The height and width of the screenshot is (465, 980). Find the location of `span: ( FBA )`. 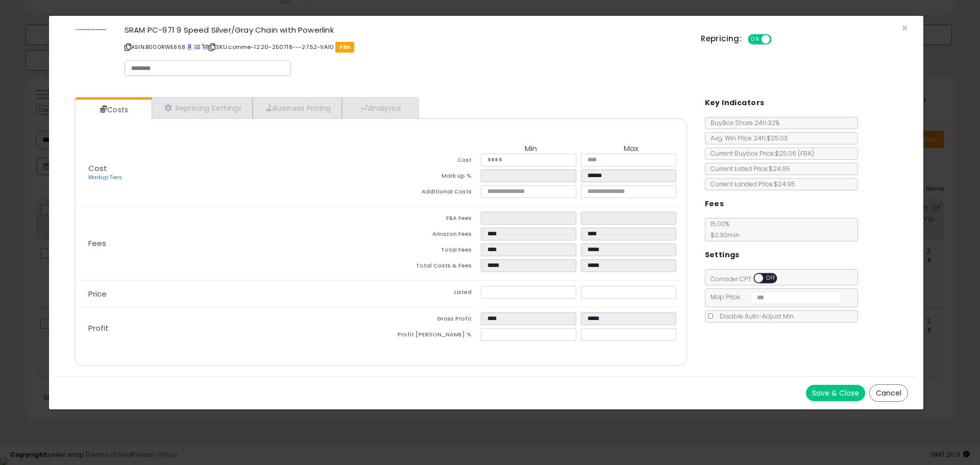

span: ( FBA ) is located at coordinates (806, 153).